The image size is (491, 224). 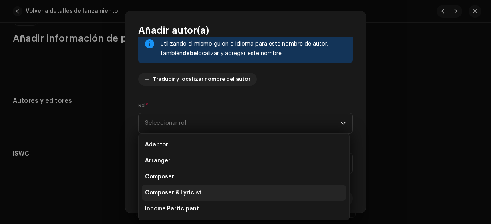 What do you see at coordinates (156, 145) in the screenshot?
I see `span: Adaptor` at bounding box center [156, 145].